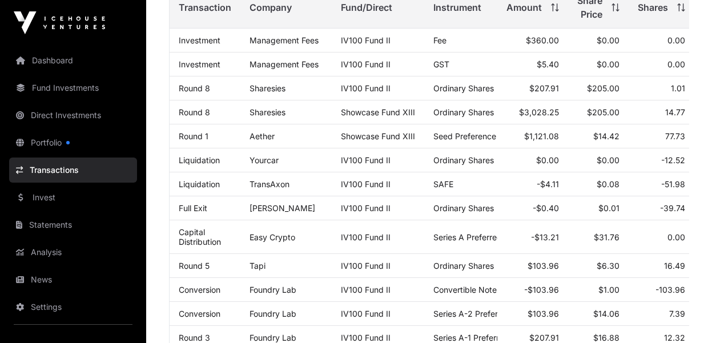  Describe the element at coordinates (674, 112) in the screenshot. I see `span: 14.77` at that location.